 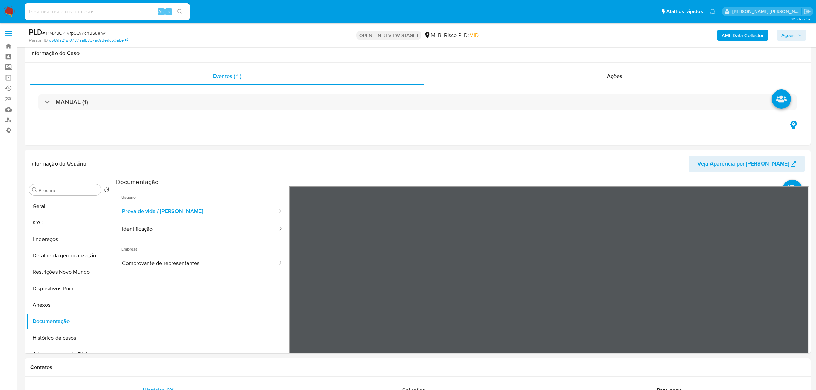 I want to click on button: Detalhe da geolocalização, so click(x=69, y=256).